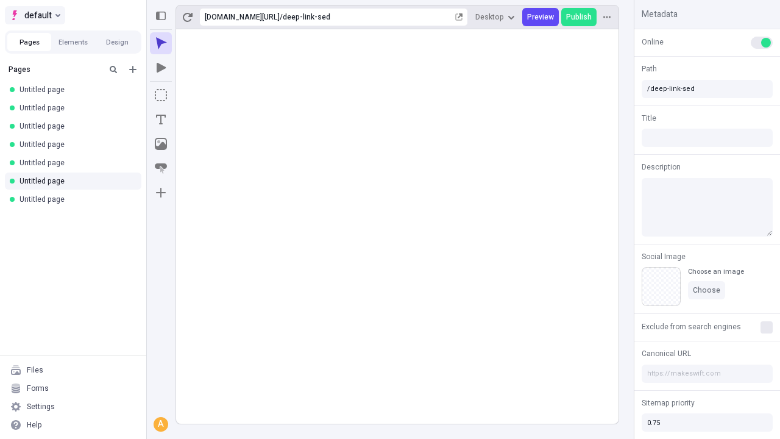 Image resolution: width=780 pixels, height=439 pixels. I want to click on span: Exclude from search engines, so click(691, 327).